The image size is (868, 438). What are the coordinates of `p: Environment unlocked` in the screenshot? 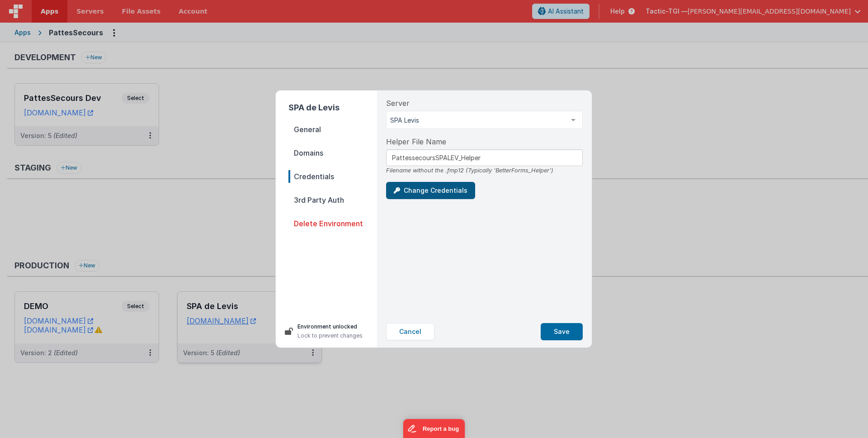 It's located at (330, 327).